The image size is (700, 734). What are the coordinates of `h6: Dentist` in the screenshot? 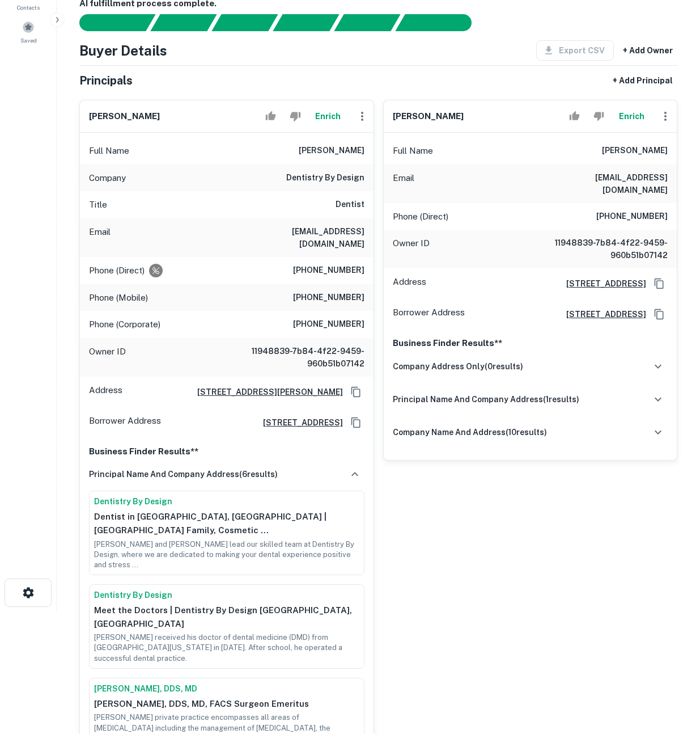 It's located at (350, 205).